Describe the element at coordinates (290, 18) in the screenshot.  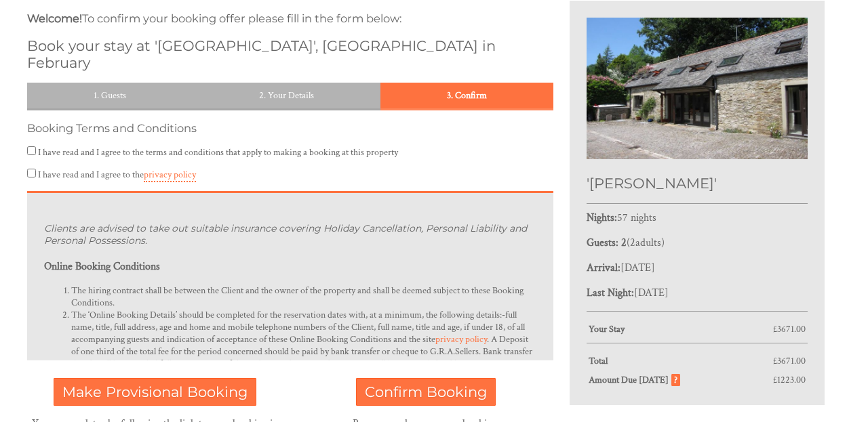
I see `h3: To confirm your booking offer please fill in the form below:` at that location.